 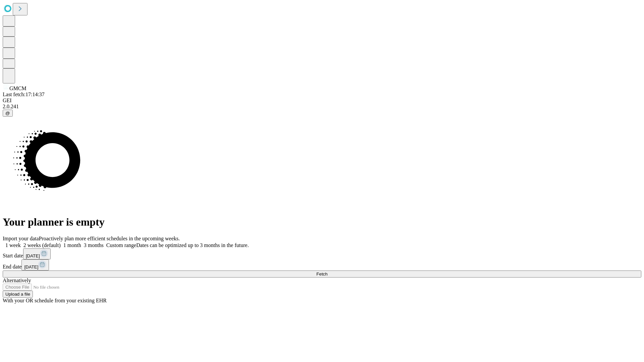 What do you see at coordinates (322, 254) in the screenshot?
I see `div: Start date` at bounding box center [322, 254].